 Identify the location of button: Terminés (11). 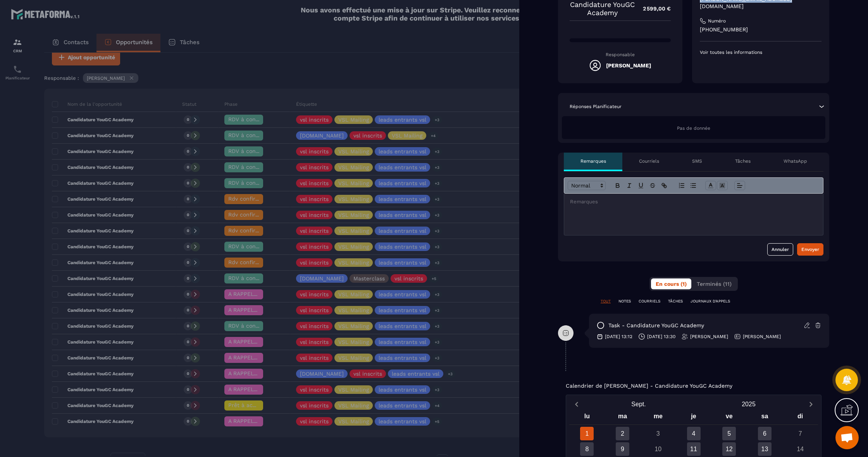
(714, 284).